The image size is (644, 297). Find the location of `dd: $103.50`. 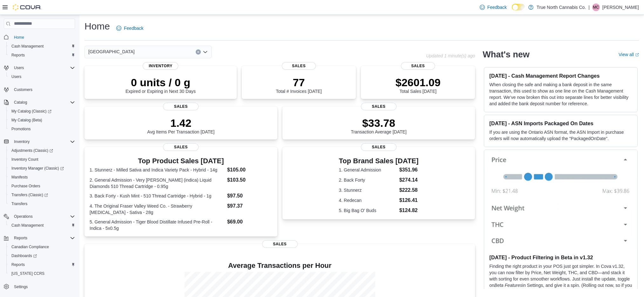

dd: $103.50 is located at coordinates (250, 180).